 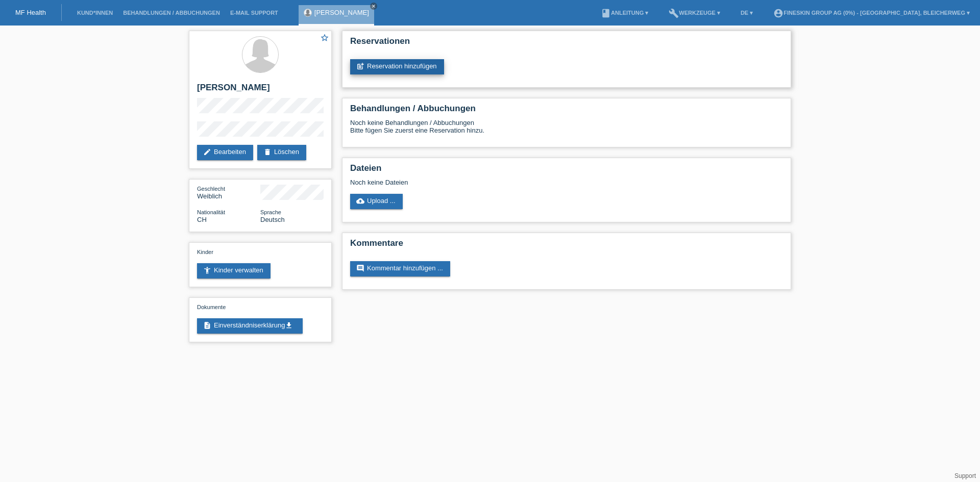 I want to click on a: DE ▾, so click(x=746, y=12).